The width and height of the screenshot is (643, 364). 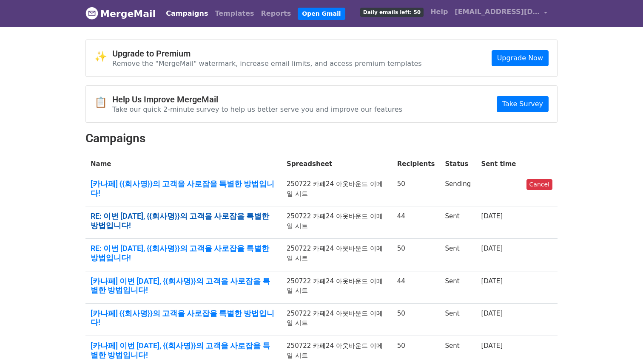 What do you see at coordinates (392, 12) in the screenshot?
I see `a: Daily emails left: 50` at bounding box center [392, 12].